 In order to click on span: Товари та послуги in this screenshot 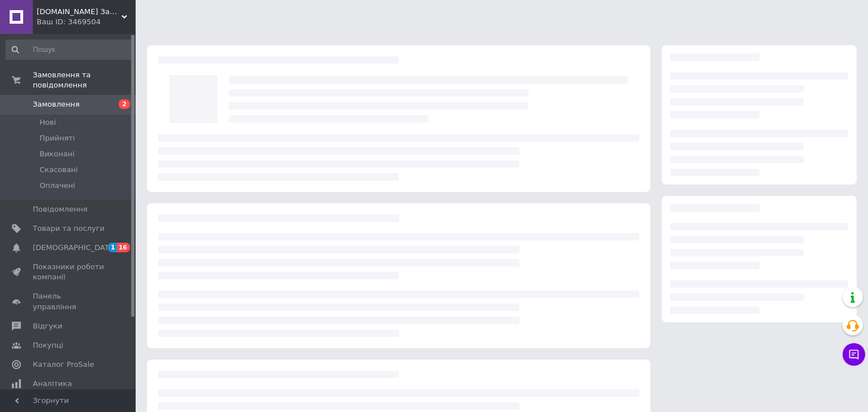, I will do `click(68, 228)`.